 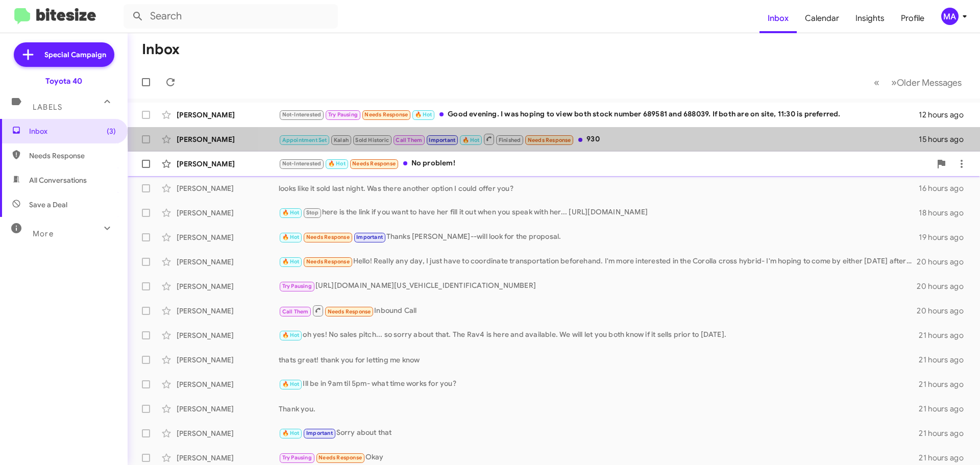 I want to click on a: Special Campaign, so click(x=64, y=54).